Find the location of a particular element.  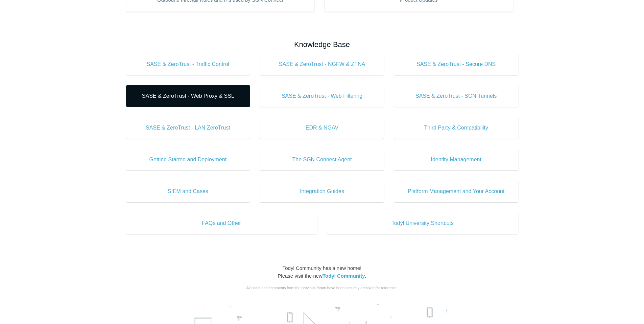

a: SIEM and Cases is located at coordinates (188, 192).